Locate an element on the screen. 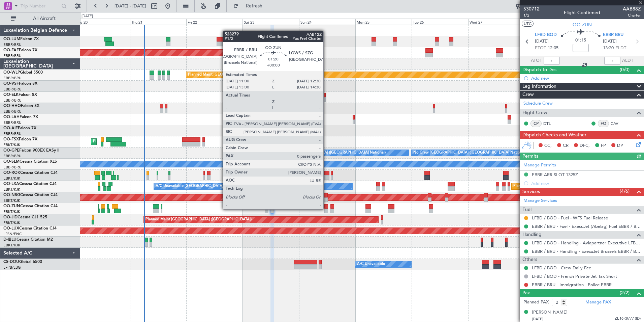 Image resolution: width=644 pixels, height=322 pixels. span: (0/0) is located at coordinates (625, 70).